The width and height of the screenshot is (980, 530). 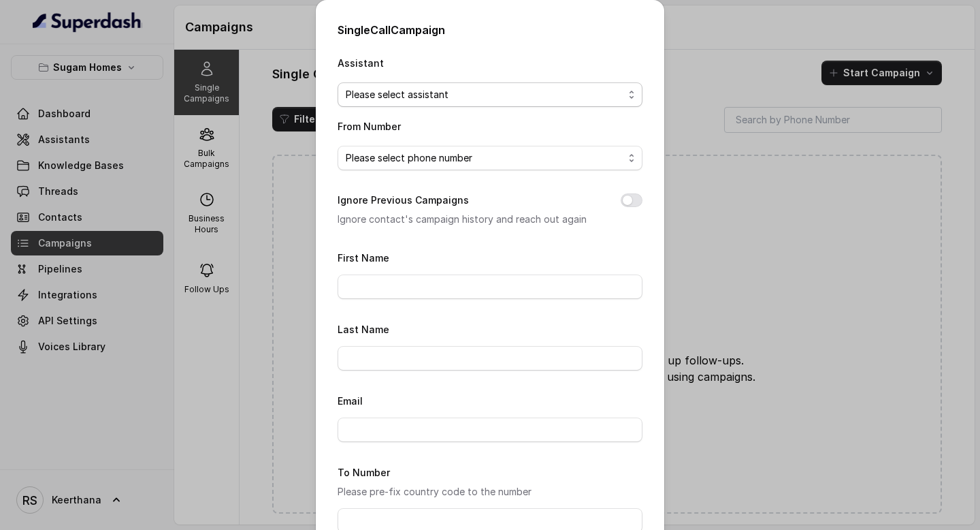 What do you see at coordinates (490, 158) in the screenshot?
I see `button: Please select phone number` at bounding box center [490, 158].